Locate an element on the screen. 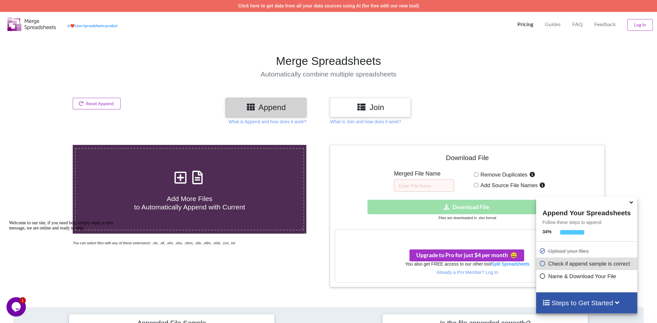  p: Upload your files is located at coordinates (587, 251).